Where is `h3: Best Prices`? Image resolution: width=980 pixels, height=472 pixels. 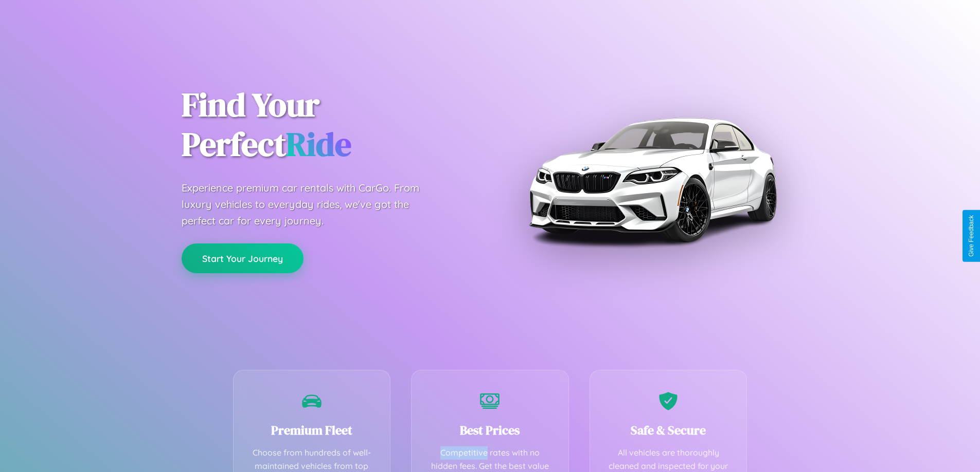 h3: Best Prices is located at coordinates (490, 430).